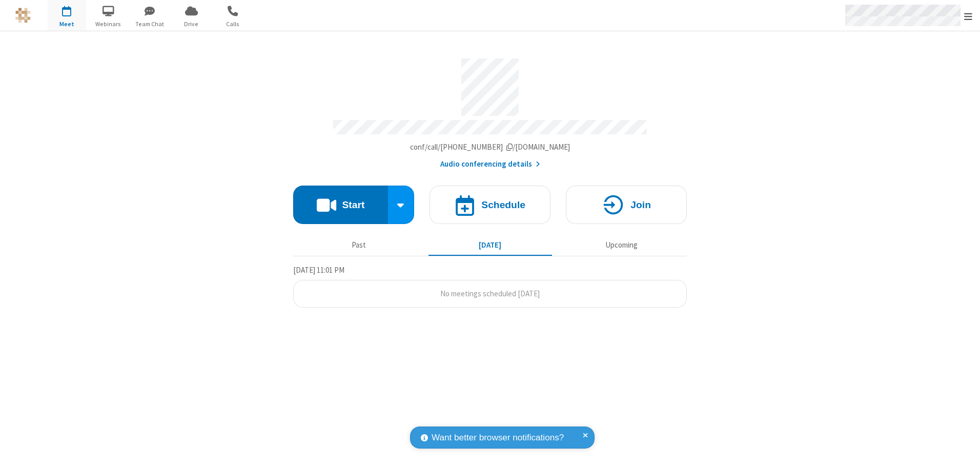  I want to click on span: Drive, so click(192, 24).